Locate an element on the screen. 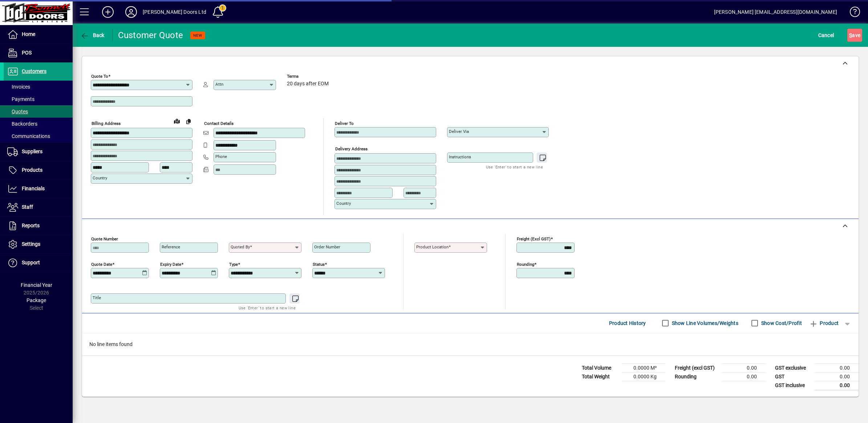 This screenshot has width=868, height=423. span: Home is located at coordinates (29, 34).